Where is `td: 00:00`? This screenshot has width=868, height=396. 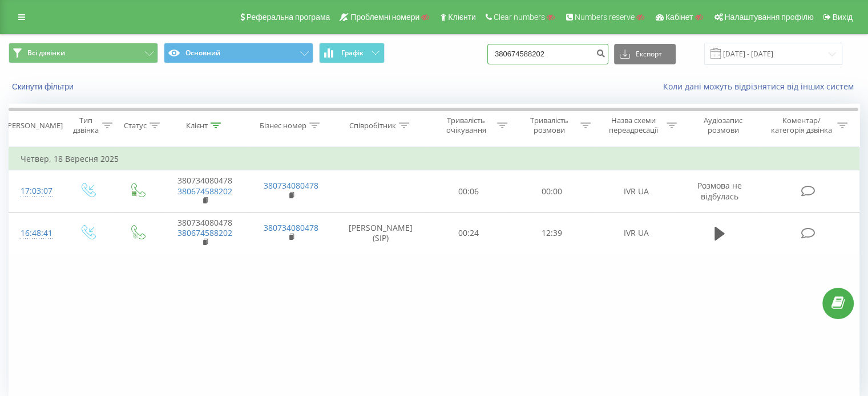 td: 00:00 is located at coordinates (551, 191).